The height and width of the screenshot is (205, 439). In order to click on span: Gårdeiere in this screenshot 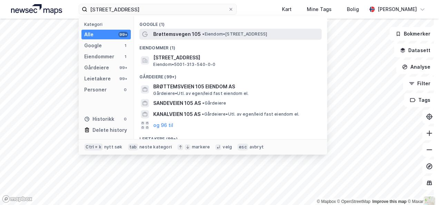, I will do `click(214, 103)`.